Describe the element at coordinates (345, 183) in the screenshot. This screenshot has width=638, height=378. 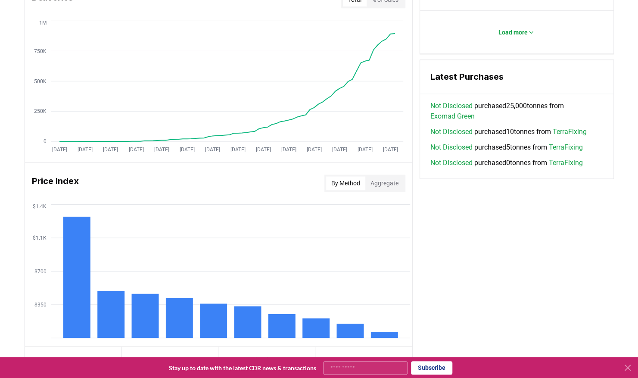
I see `button: By Method` at that location.